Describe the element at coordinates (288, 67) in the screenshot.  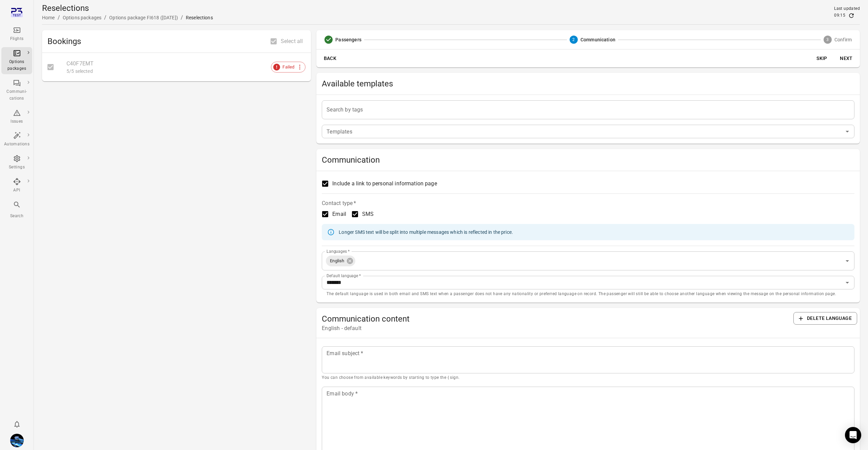
I see `div: Failed` at that location.